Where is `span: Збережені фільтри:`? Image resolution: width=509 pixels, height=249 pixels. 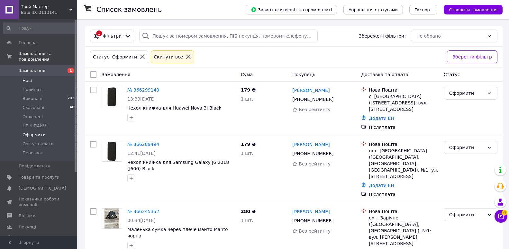 span: Збережені фільтри: is located at coordinates (383, 36).